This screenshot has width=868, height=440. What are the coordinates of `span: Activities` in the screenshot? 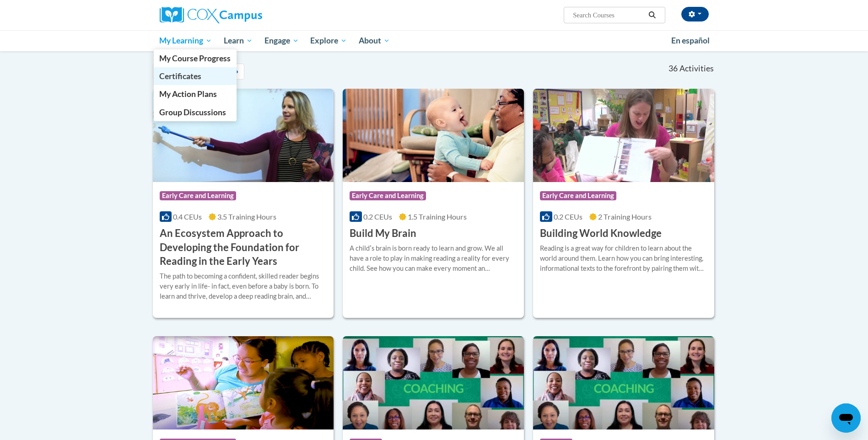 It's located at (697, 69).